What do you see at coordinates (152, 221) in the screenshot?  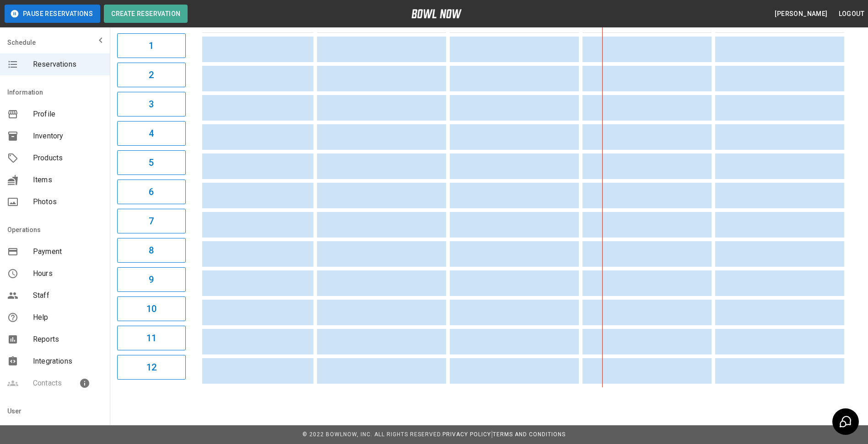 I see `button: 7` at bounding box center [152, 221].